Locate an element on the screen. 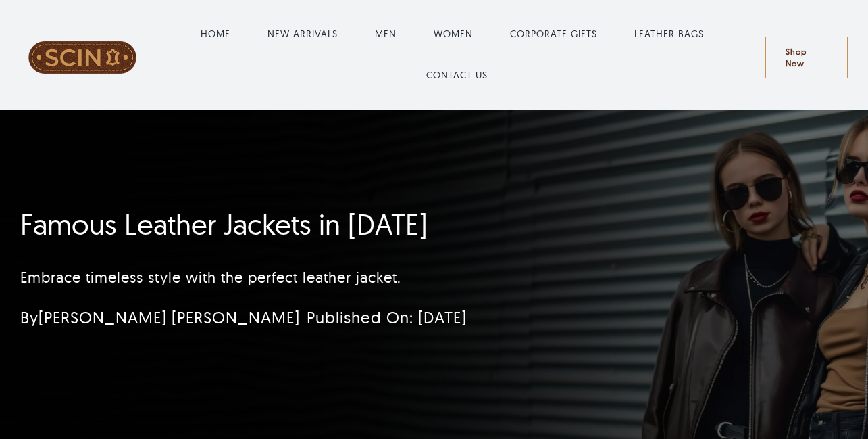 This screenshot has width=868, height=439. a: CONTACT US is located at coordinates (457, 75).